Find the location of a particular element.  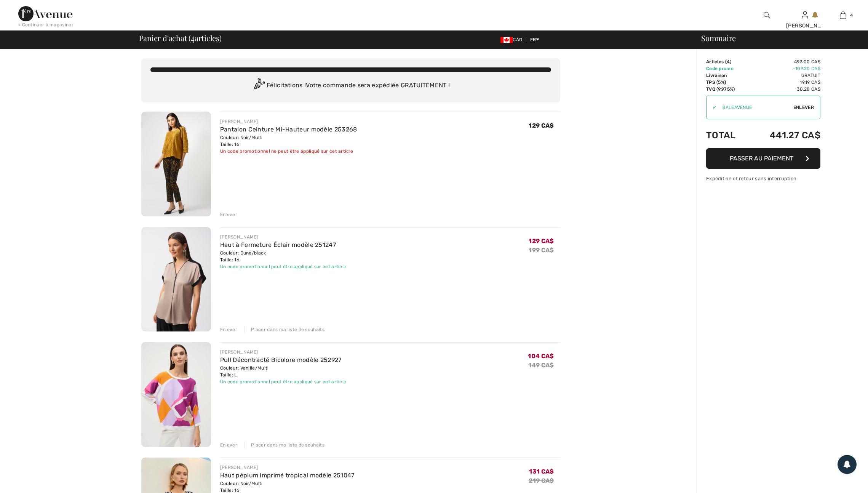

td: TVQ (9.975%) is located at coordinates (727, 90).